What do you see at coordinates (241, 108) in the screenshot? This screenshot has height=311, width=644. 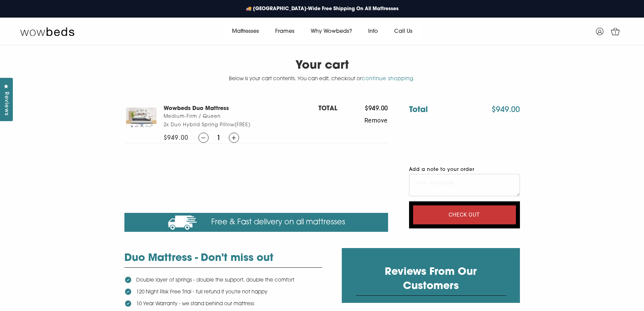 I see `h3: Wowbeds Duo Mattress` at bounding box center [241, 108].